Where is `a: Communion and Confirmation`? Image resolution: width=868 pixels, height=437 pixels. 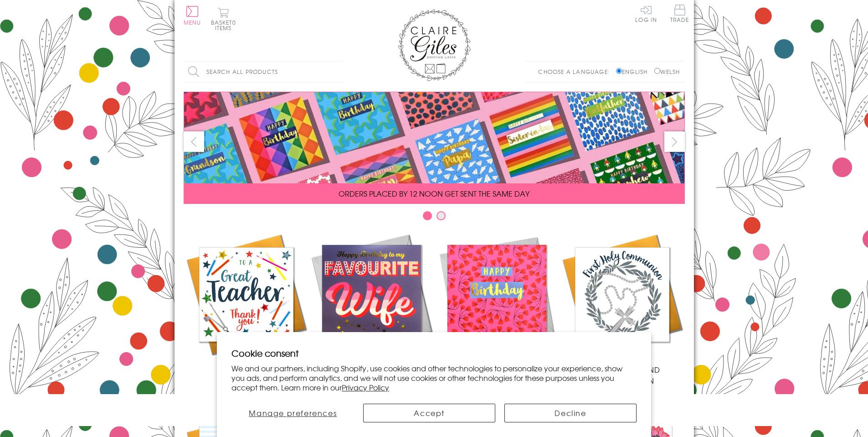
a: Communion and Confirmation is located at coordinates (622, 309).